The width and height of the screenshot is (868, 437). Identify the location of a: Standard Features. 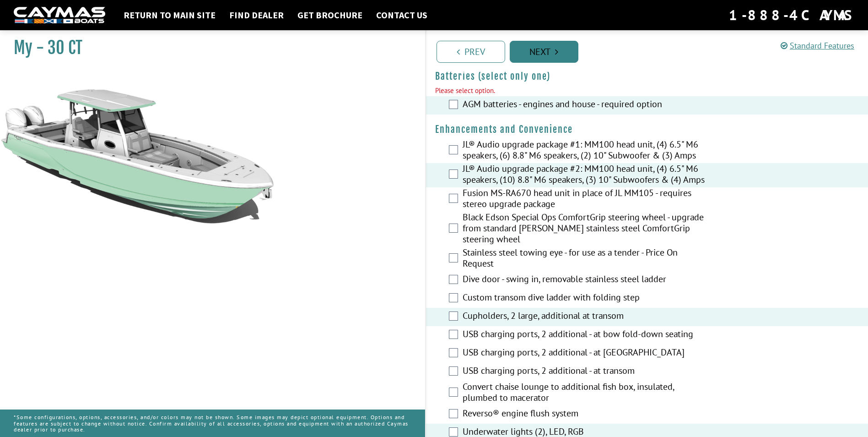
(817, 45).